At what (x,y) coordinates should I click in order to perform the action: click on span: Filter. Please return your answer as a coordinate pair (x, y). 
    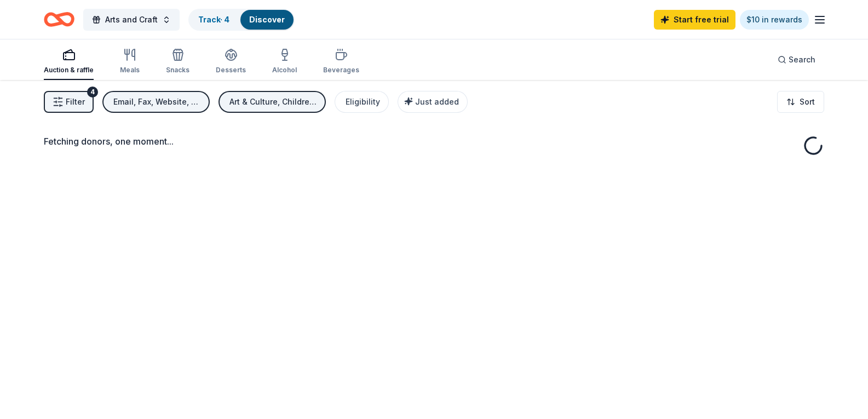
    Looking at the image, I should click on (75, 102).